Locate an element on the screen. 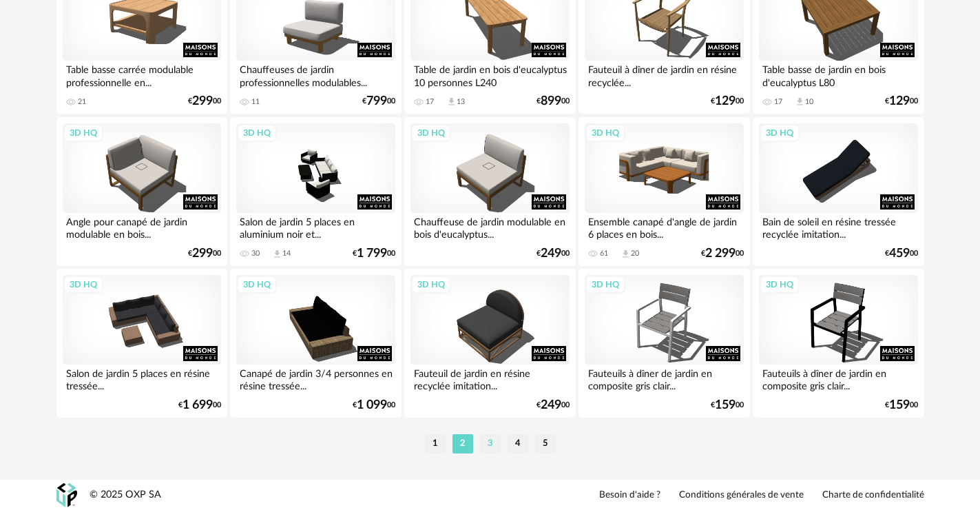 The height and width of the screenshot is (510, 980). a: Conditions générales de vente is located at coordinates (741, 495).